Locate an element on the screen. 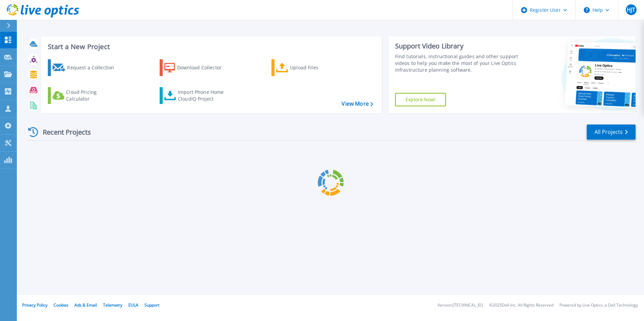 The height and width of the screenshot is (321, 644). a: Explore Now! is located at coordinates (420, 99).